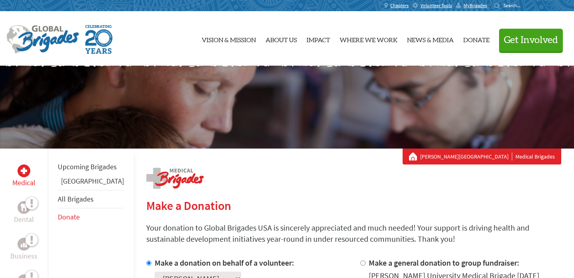 This screenshot has width=574, height=278. Describe the element at coordinates (224, 263) in the screenshot. I see `label: Make a donation on behalf of a volunteer:` at that location.